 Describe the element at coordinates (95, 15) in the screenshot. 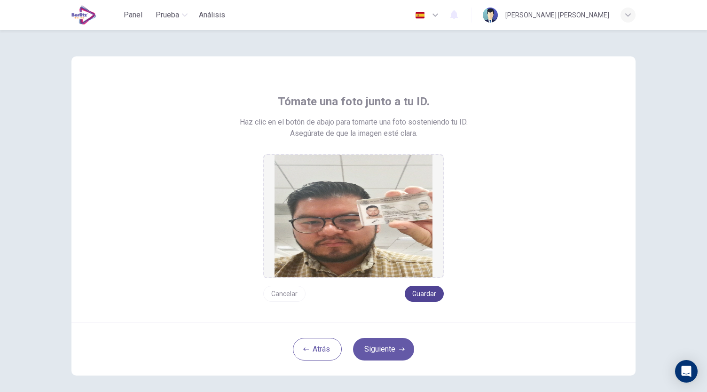

I see `a: EduSynch logo` at that location.